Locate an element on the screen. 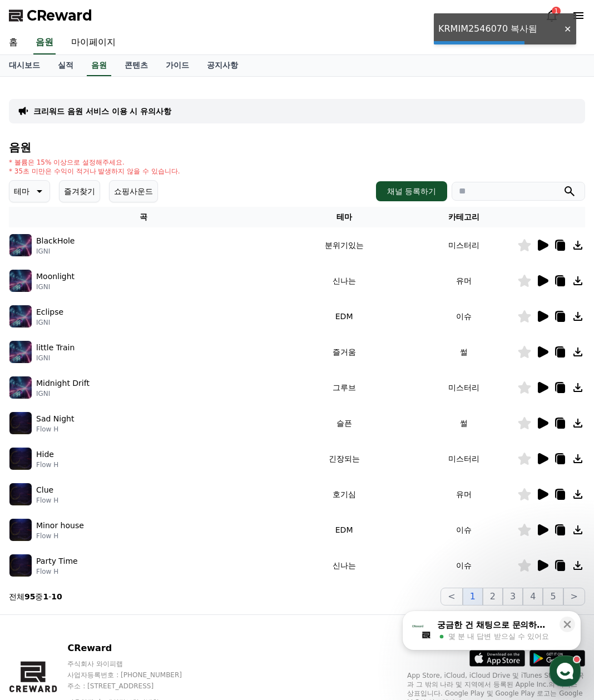  span: 대화 is located at coordinates (108, 374).